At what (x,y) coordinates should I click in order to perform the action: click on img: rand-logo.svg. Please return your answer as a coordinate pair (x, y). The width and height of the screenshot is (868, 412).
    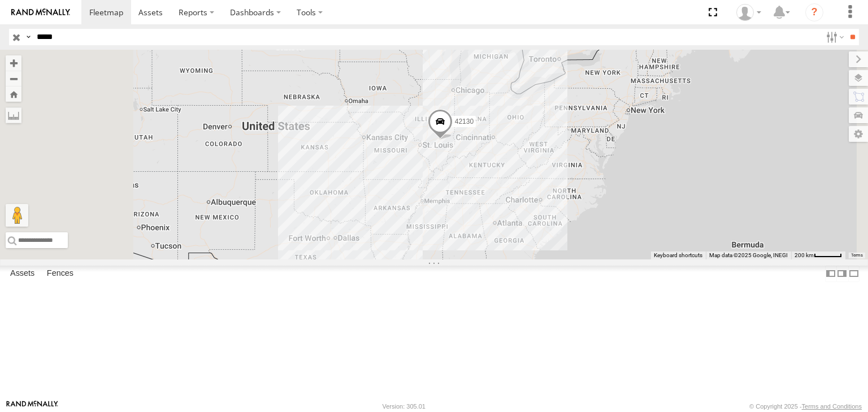
    Looking at the image, I should click on (41, 13).